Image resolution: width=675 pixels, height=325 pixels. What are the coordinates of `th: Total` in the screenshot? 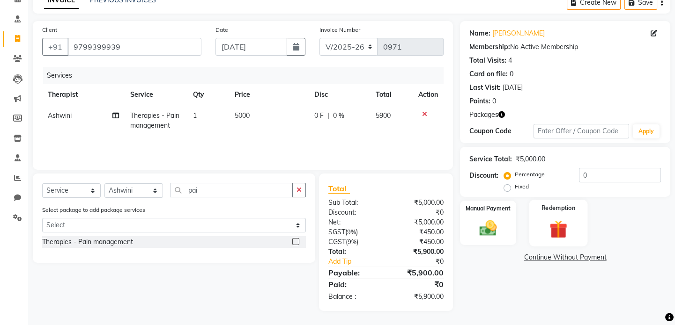 It's located at (391, 95).